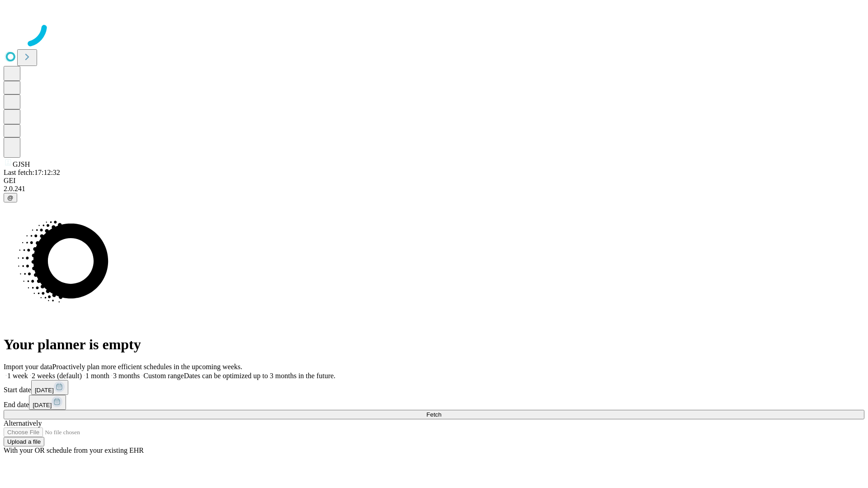 This screenshot has height=488, width=868. What do you see at coordinates (434, 387) in the screenshot?
I see `div: Start date` at bounding box center [434, 387].